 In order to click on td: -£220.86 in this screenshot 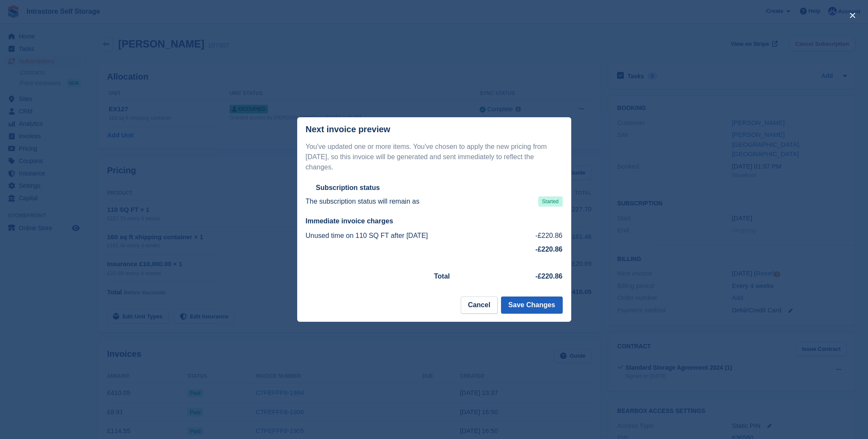, I will do `click(539, 236)`.